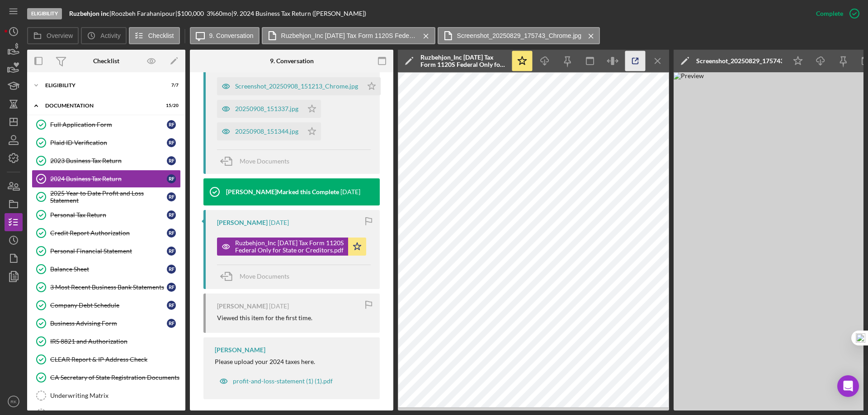 This screenshot has width=868, height=415. Describe the element at coordinates (108, 161) in the screenshot. I see `div: 2023 Business Tax Return` at that location.